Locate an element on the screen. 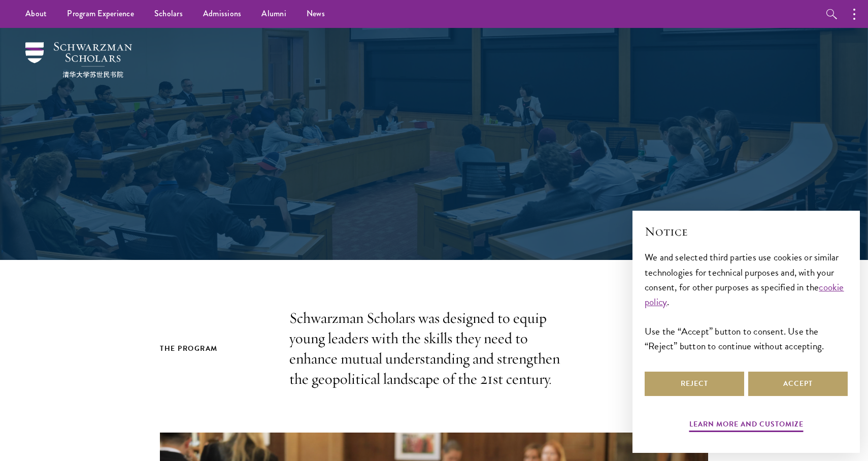  button: Learn more and customize is located at coordinates (746, 426).